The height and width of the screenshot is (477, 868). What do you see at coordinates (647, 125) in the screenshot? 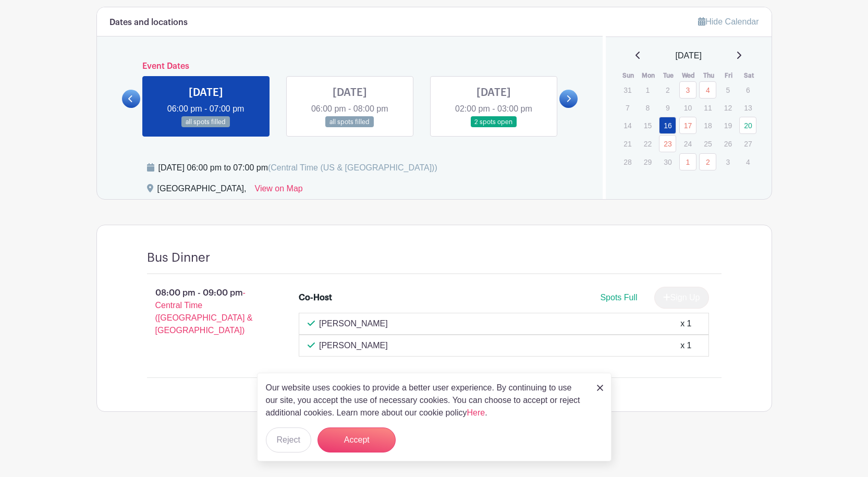
I see `p: 15` at bounding box center [647, 125].